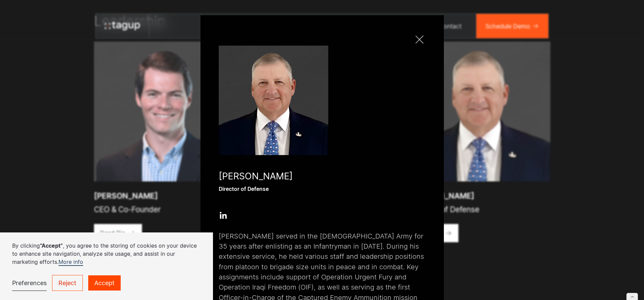  What do you see at coordinates (106, 254) in the screenshot?
I see `p: By clicking , you agree to the storing of cookies on your device to enhance site navigation, anal...` at bounding box center [106, 254].